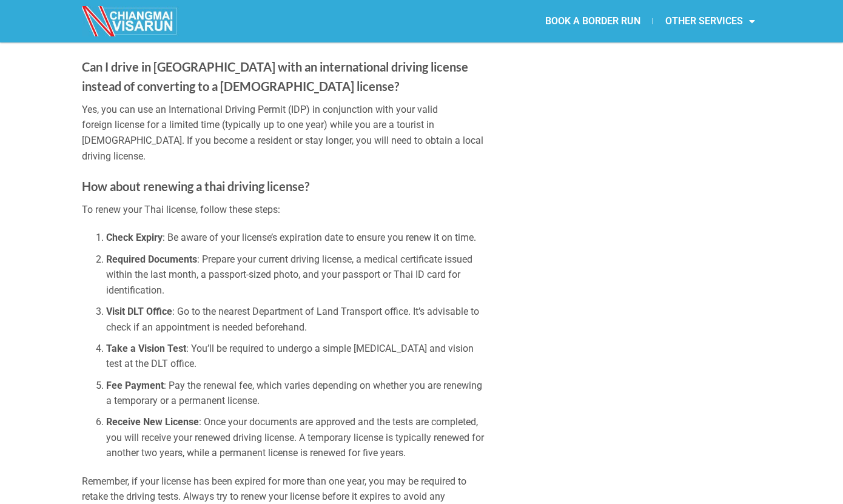 The height and width of the screenshot is (504, 843). What do you see at coordinates (283, 210) in the screenshot?
I see `p: To renew your Thai license, follow these steps:` at bounding box center [283, 210].